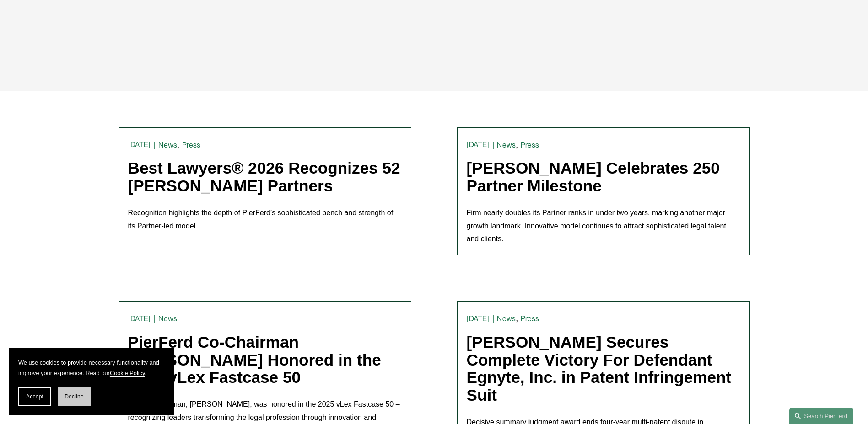  What do you see at coordinates (127, 373) in the screenshot?
I see `a: Cookie Policy` at bounding box center [127, 373].